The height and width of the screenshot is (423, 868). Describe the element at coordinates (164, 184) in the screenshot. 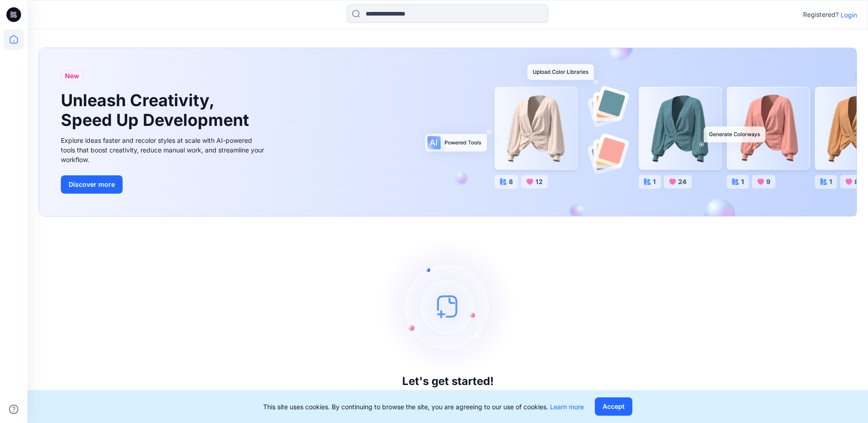

I see `a: Discover more` at that location.